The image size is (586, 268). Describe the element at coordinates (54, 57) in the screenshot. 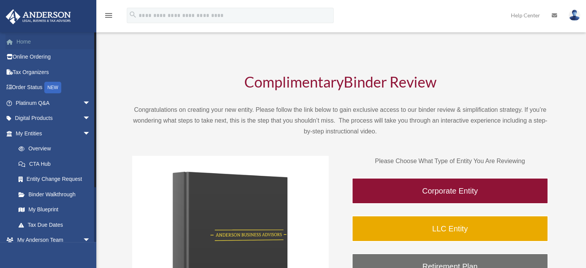

I see `a: Online Ordering` at that location.